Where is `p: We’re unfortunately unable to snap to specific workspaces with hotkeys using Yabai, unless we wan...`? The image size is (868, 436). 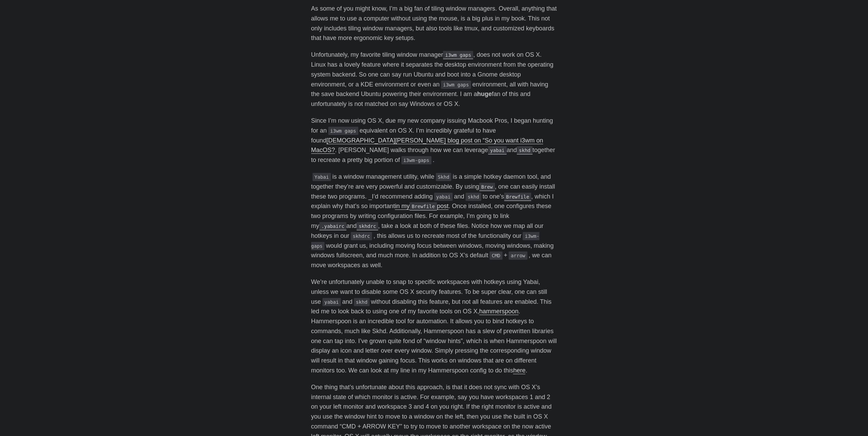
p: We’re unfortunately unable to snap to specific workspaces with hotkeys using Yabai, unless we wan... is located at coordinates (434, 327).